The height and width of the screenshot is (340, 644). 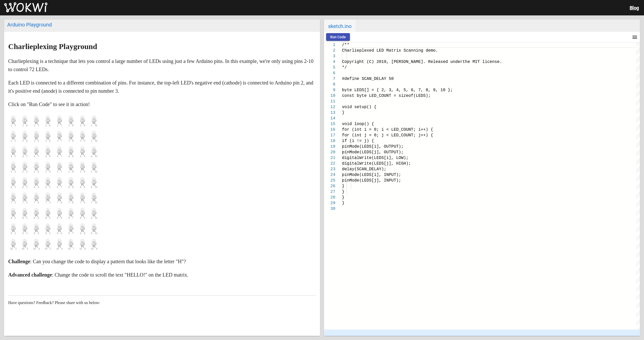 What do you see at coordinates (329, 79) in the screenshot?
I see `div: 7` at bounding box center [329, 79].